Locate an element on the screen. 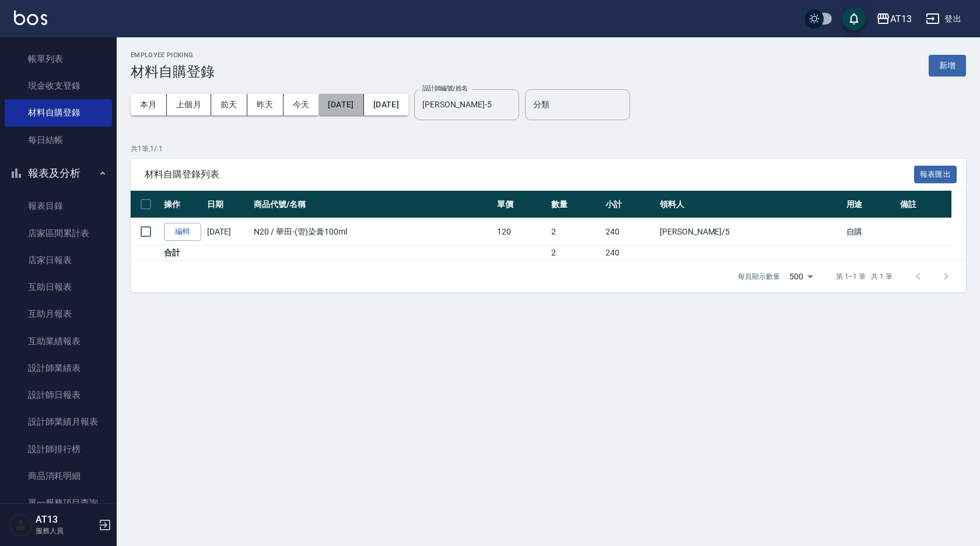 The image size is (980, 546). button: 本月 is located at coordinates (149, 104).